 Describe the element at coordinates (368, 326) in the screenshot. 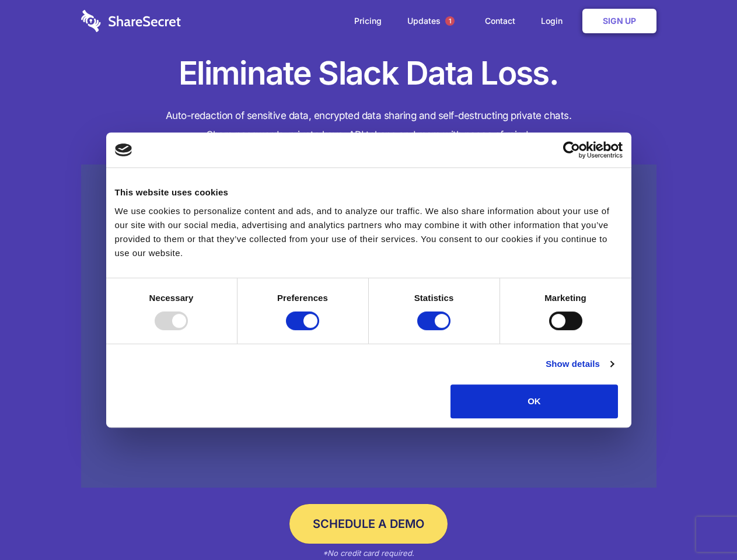

I see `a: Wistia video thumbnail` at that location.